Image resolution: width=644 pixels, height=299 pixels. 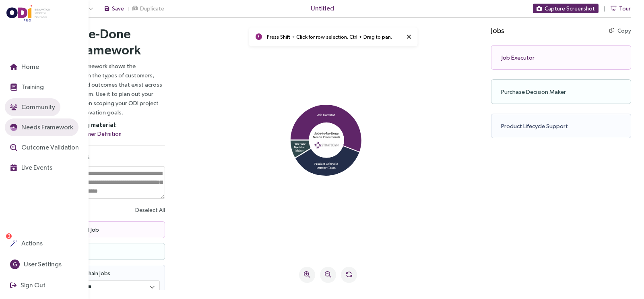 I want to click on span: User Settings, so click(x=42, y=264).